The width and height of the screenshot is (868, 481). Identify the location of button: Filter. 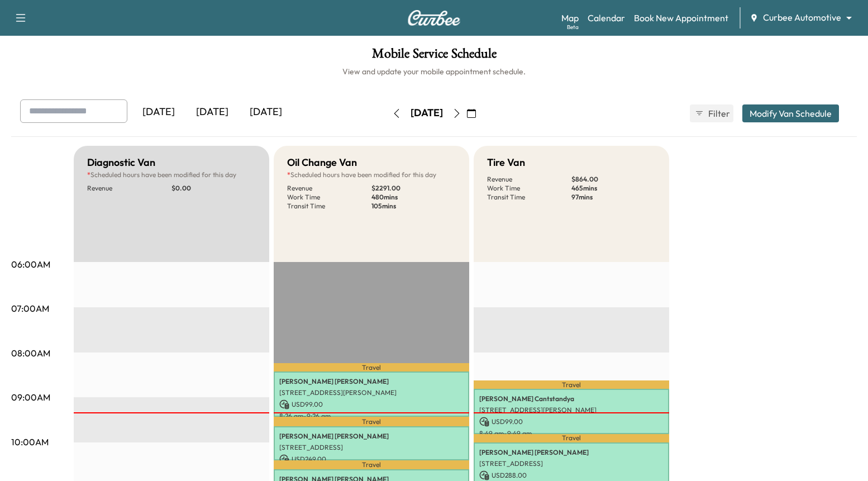
(712, 113).